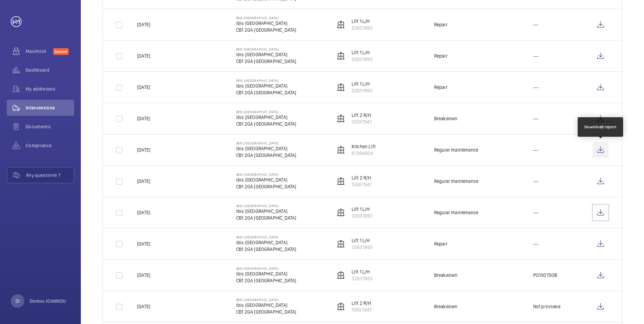 The width and height of the screenshot is (644, 324). What do you see at coordinates (547, 306) in the screenshot?
I see `p: Not provided` at bounding box center [547, 306].